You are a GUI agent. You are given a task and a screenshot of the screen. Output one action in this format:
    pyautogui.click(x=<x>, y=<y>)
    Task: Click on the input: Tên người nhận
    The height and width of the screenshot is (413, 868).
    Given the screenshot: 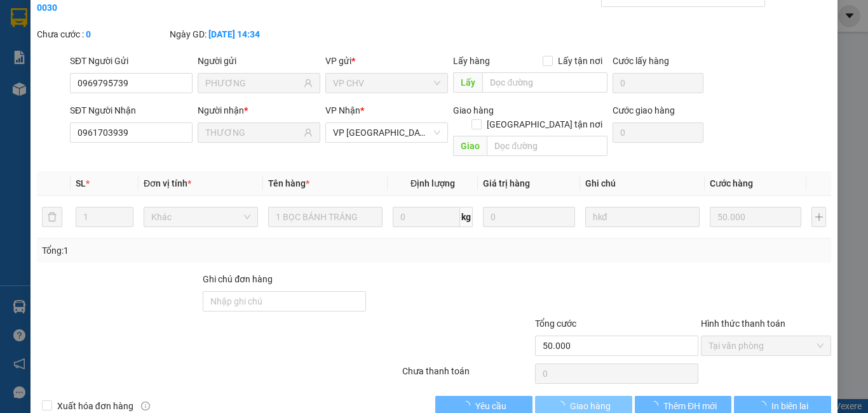 What is the action you would take?
    pyautogui.click(x=253, y=133)
    